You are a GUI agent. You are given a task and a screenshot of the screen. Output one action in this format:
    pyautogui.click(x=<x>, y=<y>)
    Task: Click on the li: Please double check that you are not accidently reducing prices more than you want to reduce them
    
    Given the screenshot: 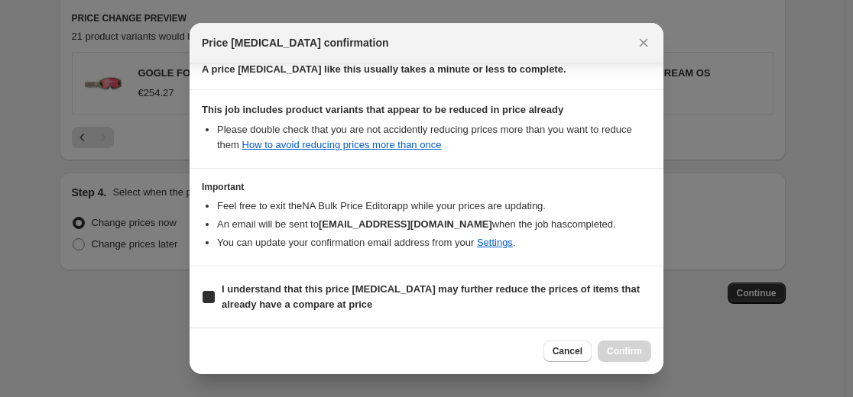 What is the action you would take?
    pyautogui.click(x=434, y=138)
    